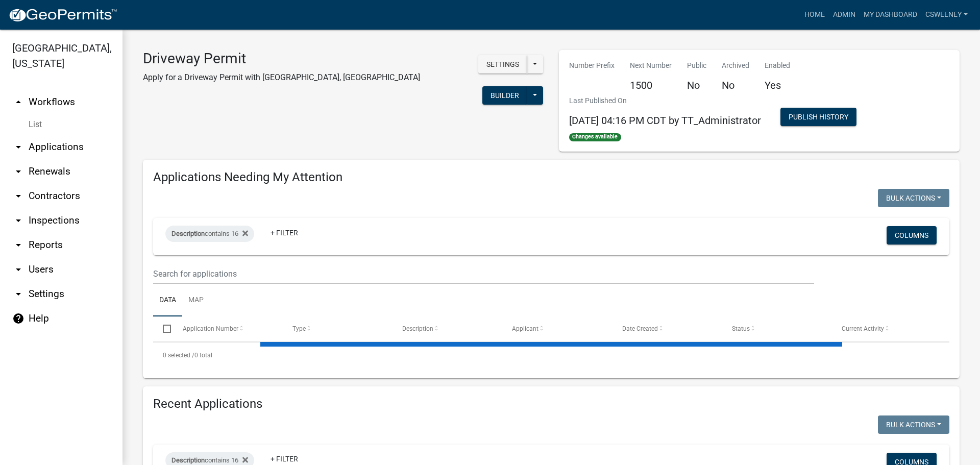 This screenshot has height=465, width=980. Describe the element at coordinates (651, 65) in the screenshot. I see `p: Next Number` at that location.